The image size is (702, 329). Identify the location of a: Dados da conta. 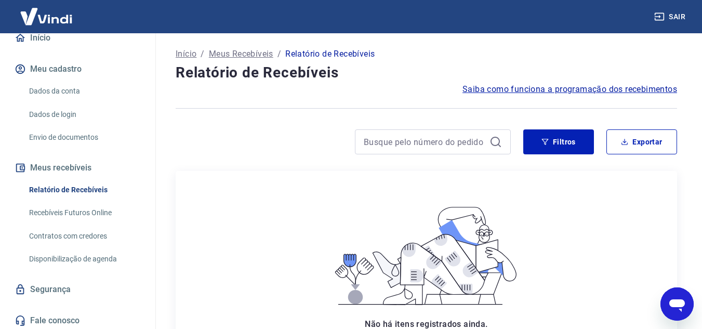
(84, 91).